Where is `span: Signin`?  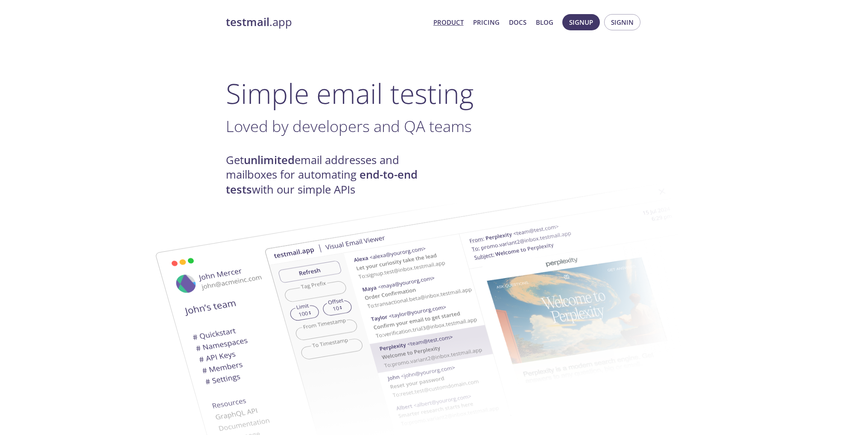 span: Signin is located at coordinates (622, 22).